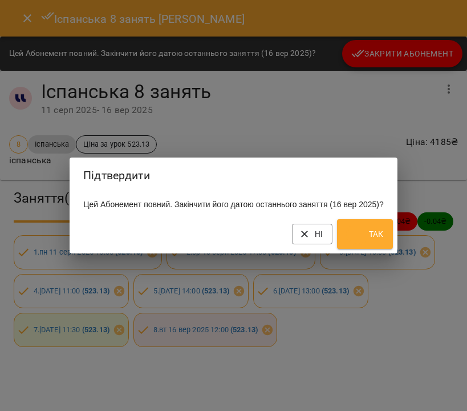  What do you see at coordinates (312, 234) in the screenshot?
I see `span: Ні` at bounding box center [312, 234].